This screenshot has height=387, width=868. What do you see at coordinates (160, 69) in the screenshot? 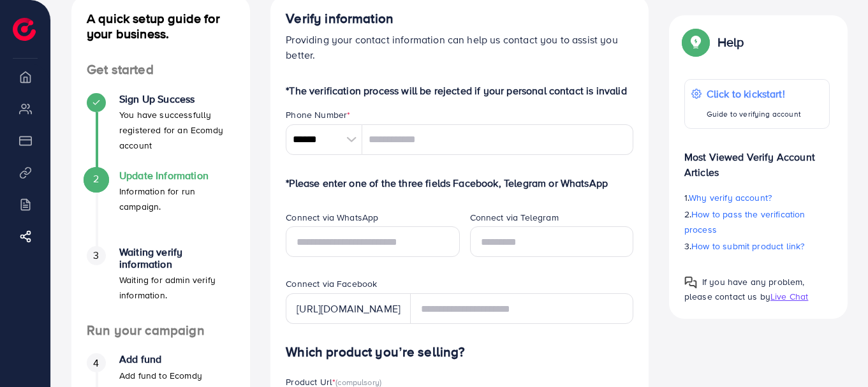
I see `h4: Get started` at bounding box center [160, 69].